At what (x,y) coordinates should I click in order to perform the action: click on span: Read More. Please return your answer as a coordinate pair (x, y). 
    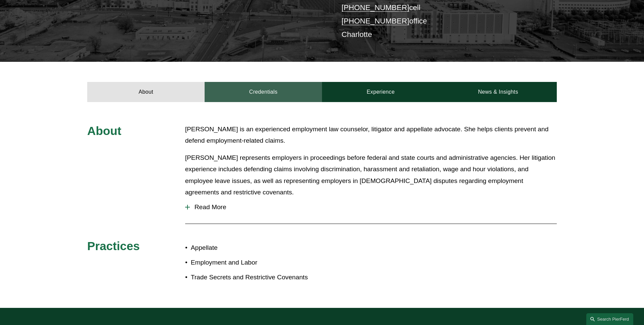
    Looking at the image, I should click on (373, 207).